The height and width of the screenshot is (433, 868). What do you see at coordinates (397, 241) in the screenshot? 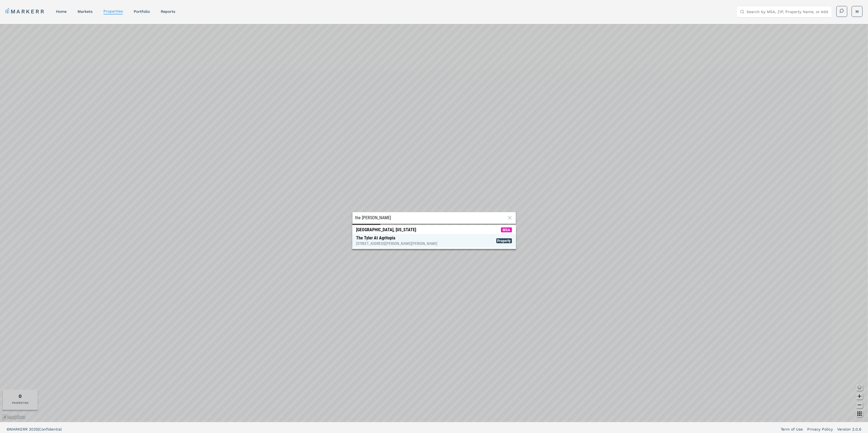
I see `div: The Tyler At Agritopia` at bounding box center [397, 241].